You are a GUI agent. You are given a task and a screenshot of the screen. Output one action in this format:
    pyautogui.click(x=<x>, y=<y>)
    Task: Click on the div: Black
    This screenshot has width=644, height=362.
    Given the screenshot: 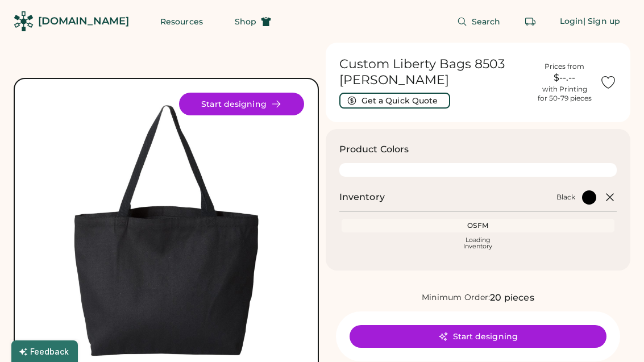 What is the action you would take?
    pyautogui.click(x=565, y=198)
    